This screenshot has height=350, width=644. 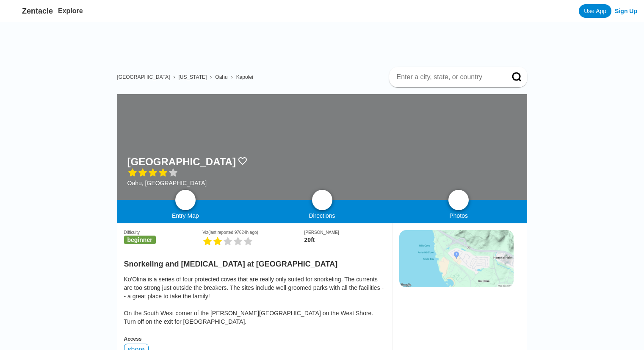 I want to click on input: Enter a city, state, or country, so click(x=448, y=77).